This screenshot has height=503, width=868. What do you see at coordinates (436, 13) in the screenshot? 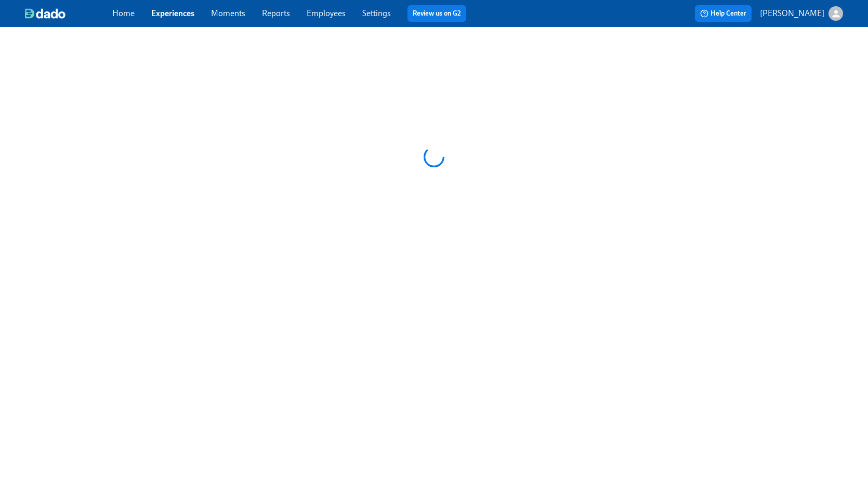
I see `button: Review us on G2` at bounding box center [436, 13].